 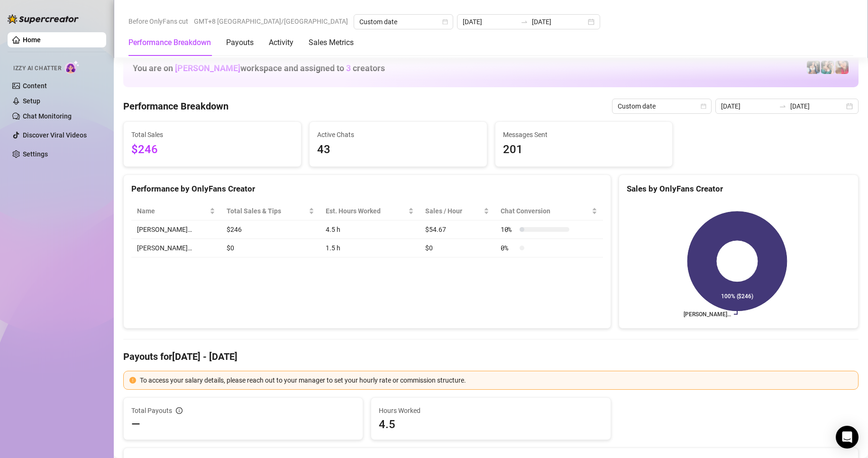 What do you see at coordinates (584, 150) in the screenshot?
I see `span: 201` at bounding box center [584, 150].